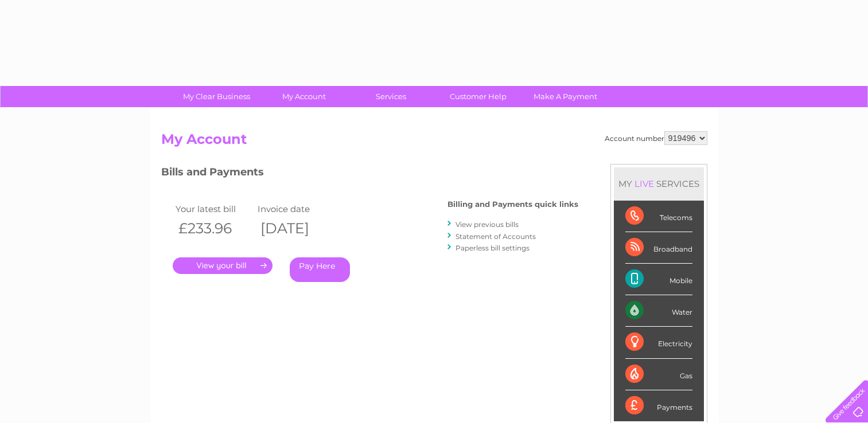 The image size is (868, 423). Describe the element at coordinates (216, 96) in the screenshot. I see `a: My Clear Business` at that location.